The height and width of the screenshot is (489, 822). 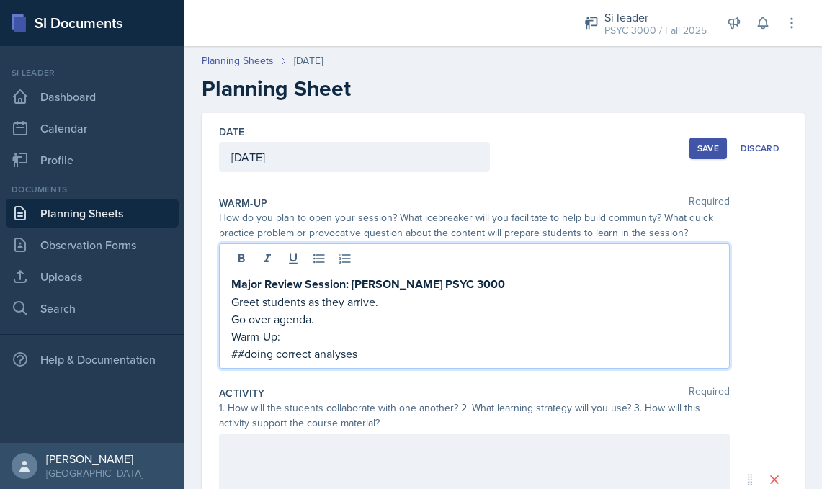 What do you see at coordinates (760, 148) in the screenshot?
I see `div: Discard` at bounding box center [760, 148].